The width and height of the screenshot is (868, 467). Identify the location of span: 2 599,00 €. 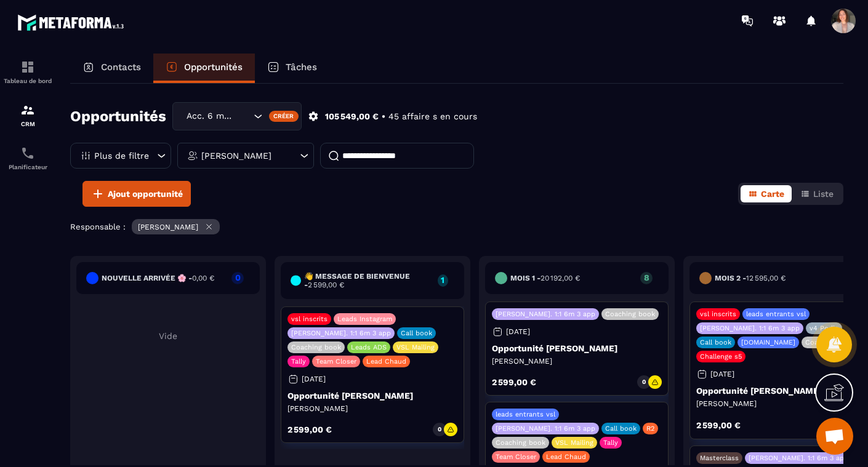
(325, 285).